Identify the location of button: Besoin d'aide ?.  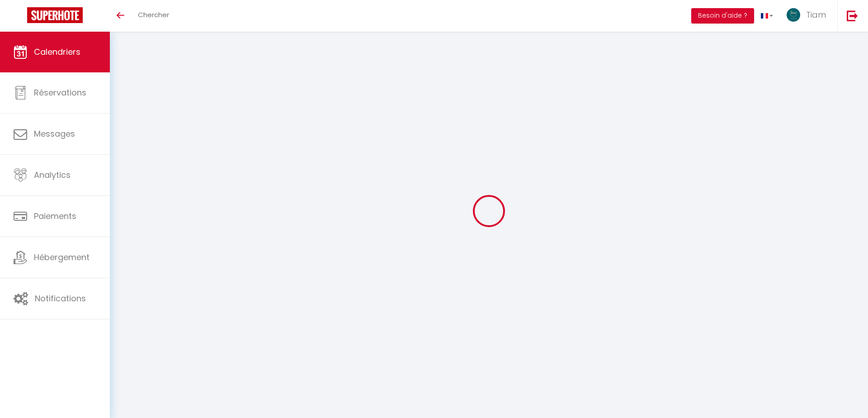
(723, 16).